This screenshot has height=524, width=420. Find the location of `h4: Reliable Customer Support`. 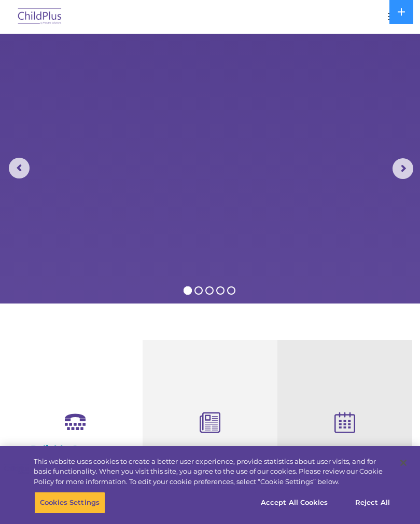

h4: Reliable Customer Support is located at coordinates (75, 455).